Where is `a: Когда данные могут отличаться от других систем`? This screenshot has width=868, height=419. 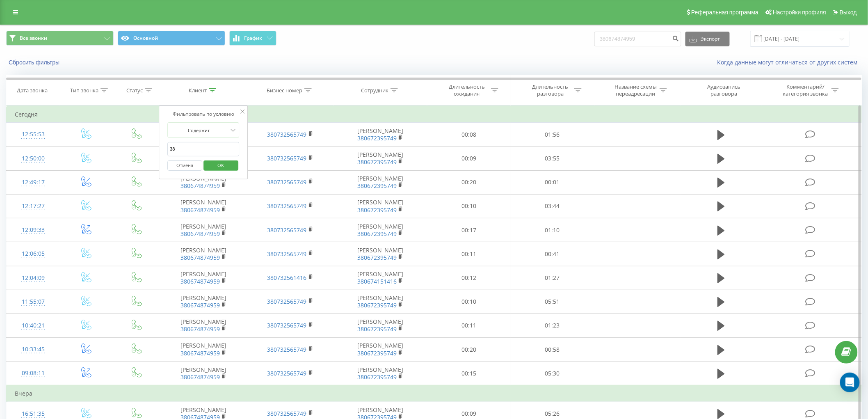
a: Когда данные могут отличаться от других систем is located at coordinates (790, 62).